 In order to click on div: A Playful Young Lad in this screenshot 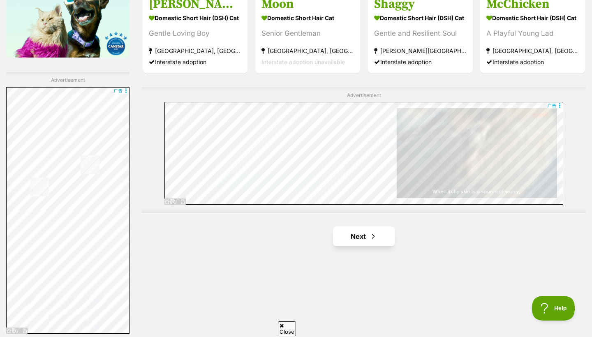, I will do `click(533, 34)`.